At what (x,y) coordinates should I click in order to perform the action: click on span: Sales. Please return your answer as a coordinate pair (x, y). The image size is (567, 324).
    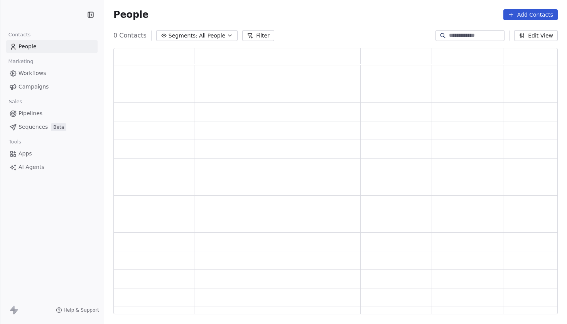
    Looking at the image, I should click on (15, 102).